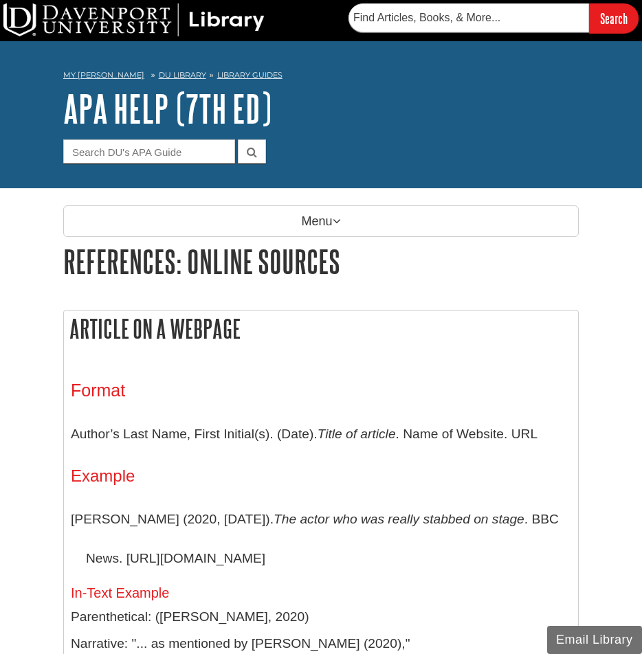 This screenshot has width=642, height=654. What do you see at coordinates (321, 593) in the screenshot?
I see `h5: In-Text Example` at bounding box center [321, 593].